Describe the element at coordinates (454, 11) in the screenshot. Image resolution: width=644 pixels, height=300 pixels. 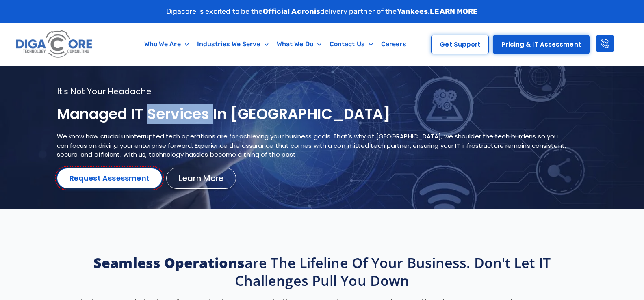
I see `a: LEARN MORE` at that location.